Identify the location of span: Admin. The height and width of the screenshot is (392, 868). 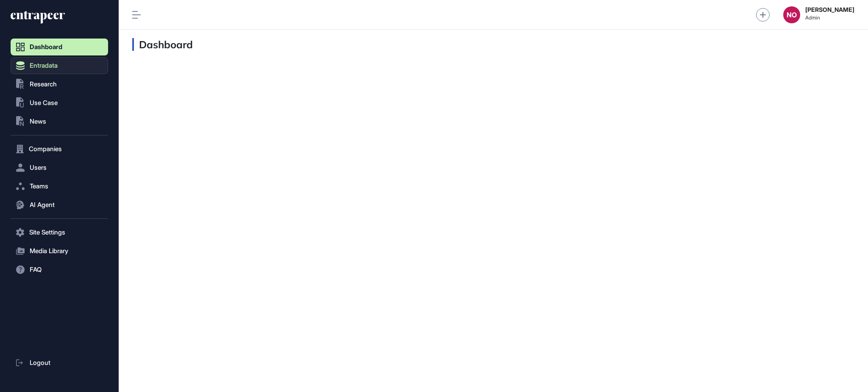
(830, 18).